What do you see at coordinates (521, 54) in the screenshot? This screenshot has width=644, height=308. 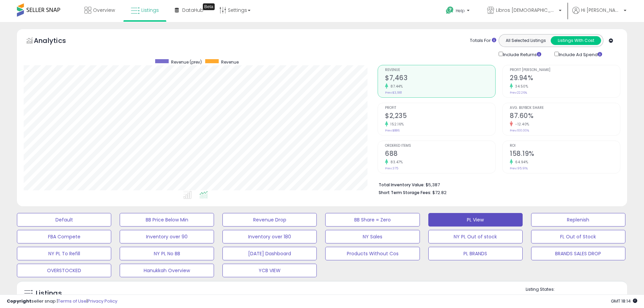 I see `div: Include Returns` at bounding box center [521, 54].